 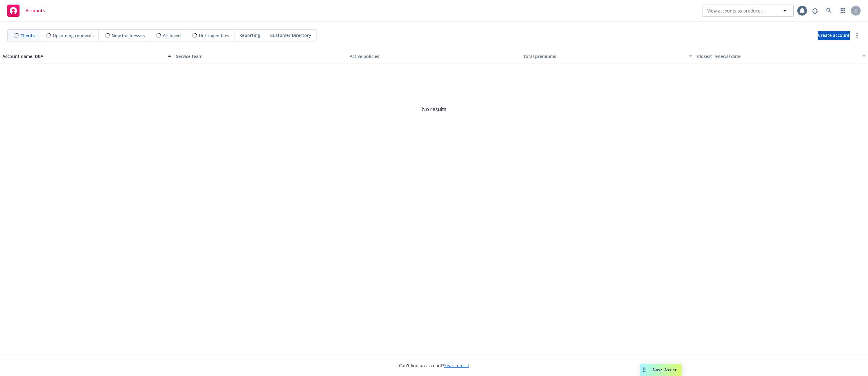 I want to click on a: Create account, so click(x=834, y=36).